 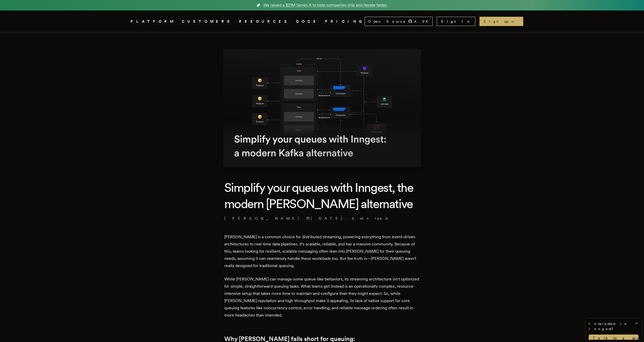 I want to click on a: PRICING, so click(x=345, y=22).